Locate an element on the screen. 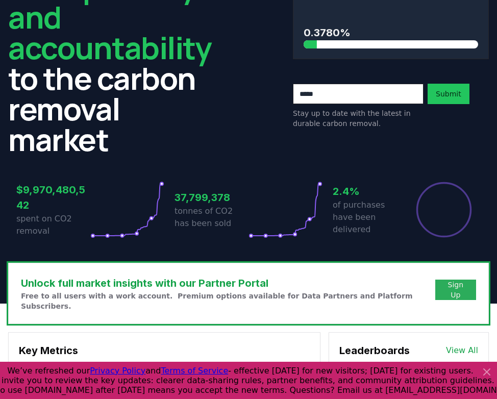 This screenshot has width=497, height=399. p: Stay up to date with the latest in durable carbon removal. is located at coordinates (359, 118).